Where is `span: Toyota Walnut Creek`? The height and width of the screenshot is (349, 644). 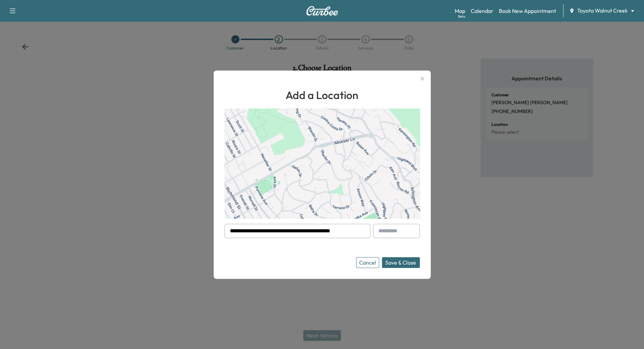 span: Toyota Walnut Creek is located at coordinates (602, 11).